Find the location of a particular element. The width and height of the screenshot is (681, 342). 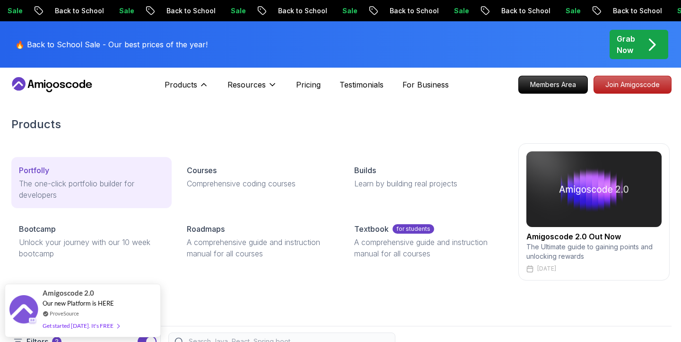

p: Textbook is located at coordinates (371, 229).